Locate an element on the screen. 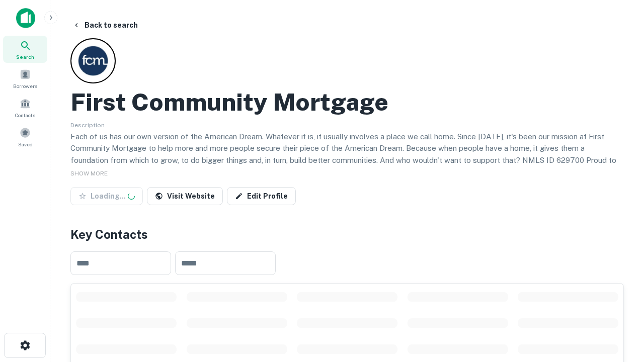  div: Saved is located at coordinates (25, 137).